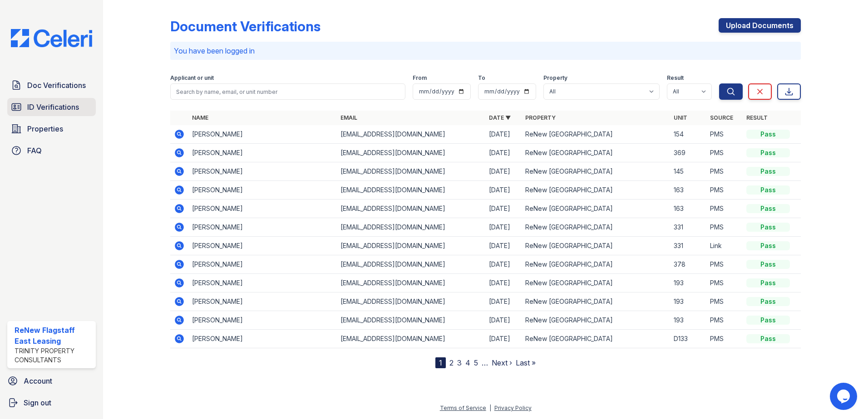 This screenshot has height=419, width=868. Describe the element at coordinates (51, 403) in the screenshot. I see `button: Sign out` at that location.